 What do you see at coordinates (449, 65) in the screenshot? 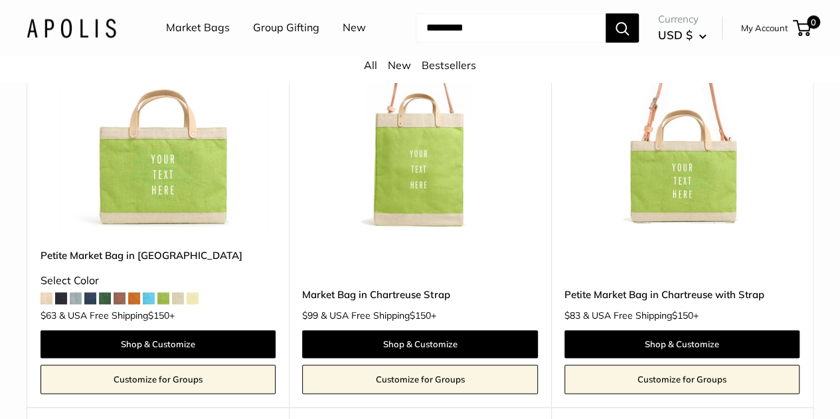
I see `a: Bestsellers` at bounding box center [449, 65].